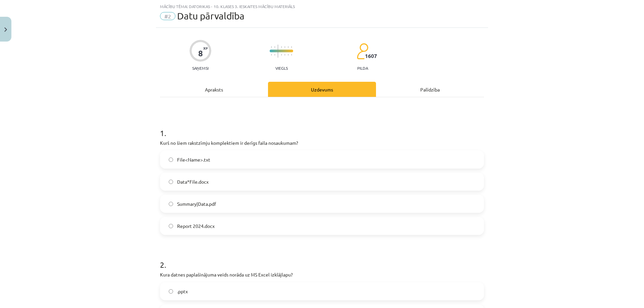  Describe the element at coordinates (183, 291) in the screenshot. I see `span: .pptx` at that location.